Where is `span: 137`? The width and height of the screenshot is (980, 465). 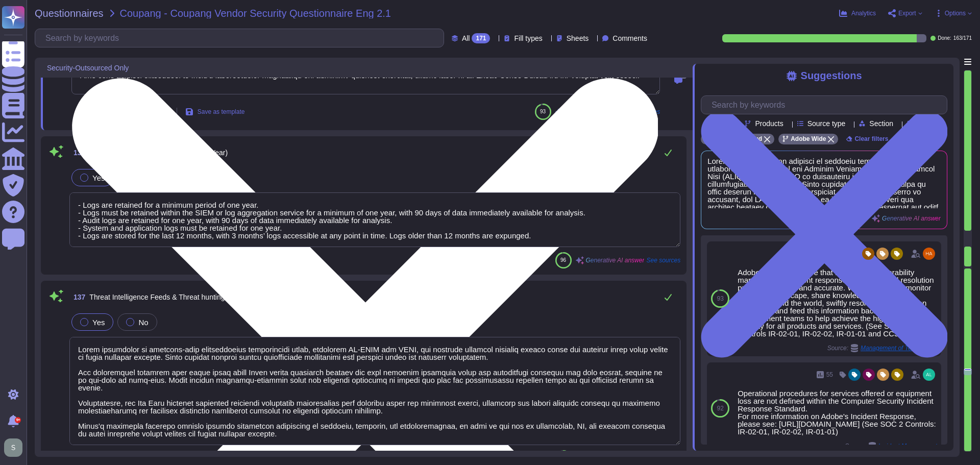
span: 137 is located at coordinates (77, 297).